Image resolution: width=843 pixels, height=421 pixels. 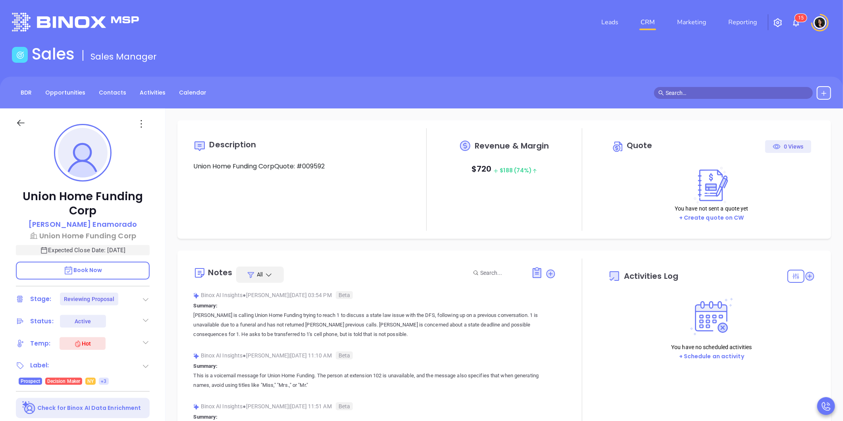 What do you see at coordinates (778, 23) in the screenshot?
I see `img: iconSetting` at bounding box center [778, 23].